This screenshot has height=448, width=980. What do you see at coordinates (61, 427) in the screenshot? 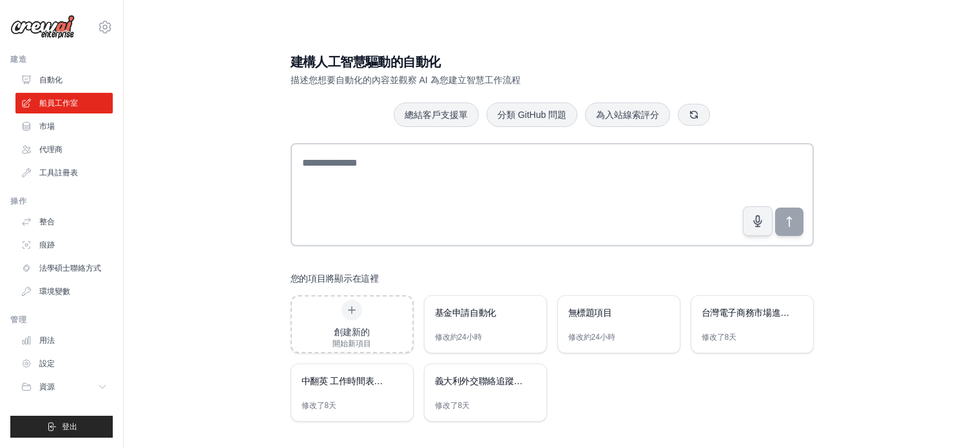
I see `button: 登出` at bounding box center [61, 427].